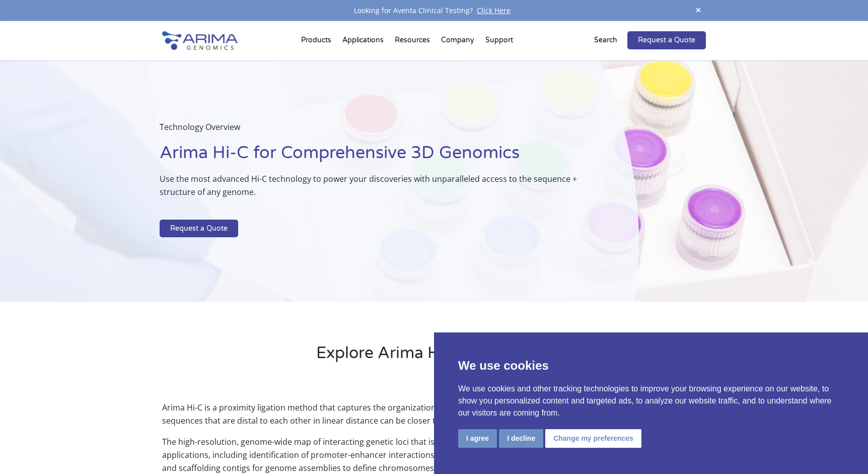 The height and width of the screenshot is (474, 868). What do you see at coordinates (434, 418) in the screenshot?
I see `p: Arima Hi-C is a proximity ligation method that captures the organizational structure of chromatin...` at bounding box center [434, 418].